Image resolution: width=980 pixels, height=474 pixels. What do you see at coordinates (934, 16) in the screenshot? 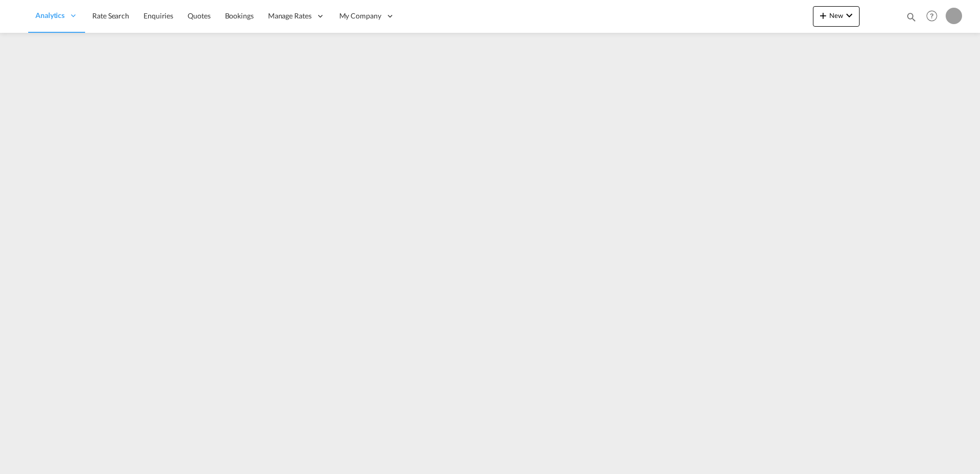
I see `div: Help` at bounding box center [934, 16].